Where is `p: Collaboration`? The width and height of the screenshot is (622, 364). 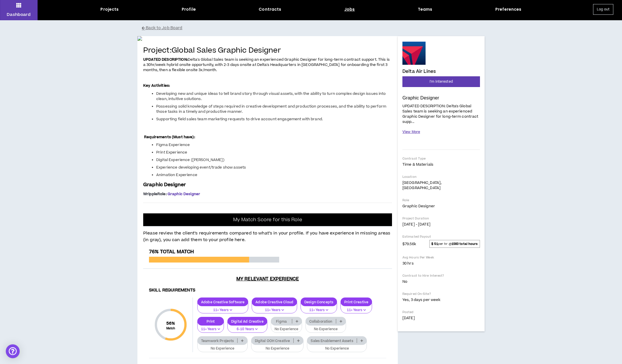
p: Collaboration is located at coordinates (321, 321).